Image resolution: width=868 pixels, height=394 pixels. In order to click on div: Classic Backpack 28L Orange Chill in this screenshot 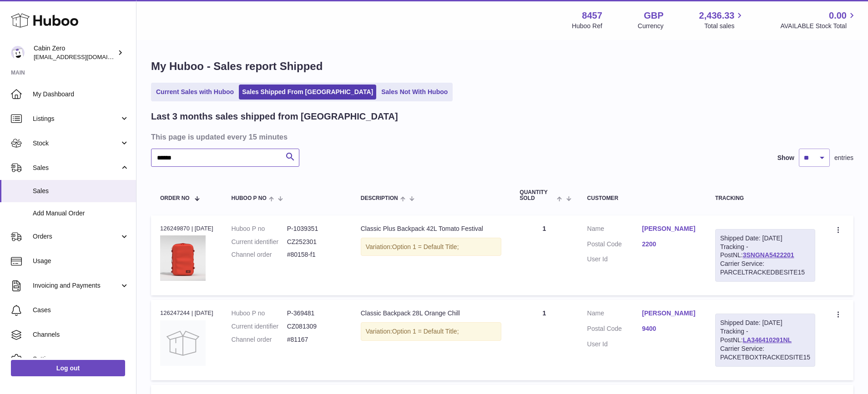, I will do `click(432, 314)`.